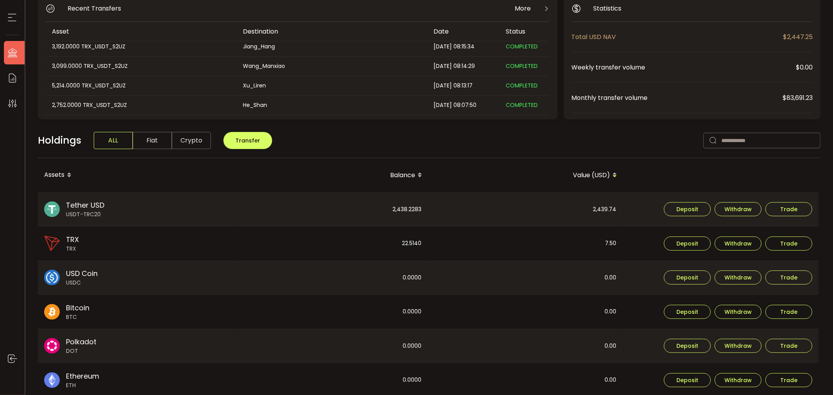 The width and height of the screenshot is (833, 395). Describe the element at coordinates (141, 66) in the screenshot. I see `div: 3,099.0000 TRX_USDT_S2UZ` at that location.